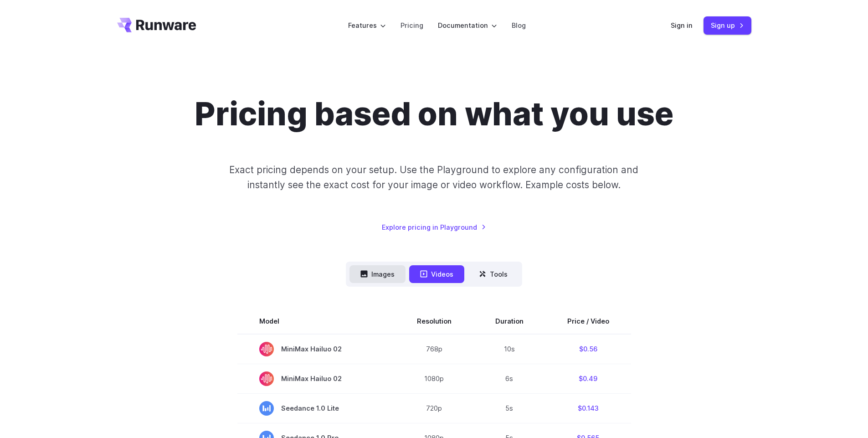 The image size is (868, 438). What do you see at coordinates (519, 25) in the screenshot?
I see `a: Blog` at bounding box center [519, 25].